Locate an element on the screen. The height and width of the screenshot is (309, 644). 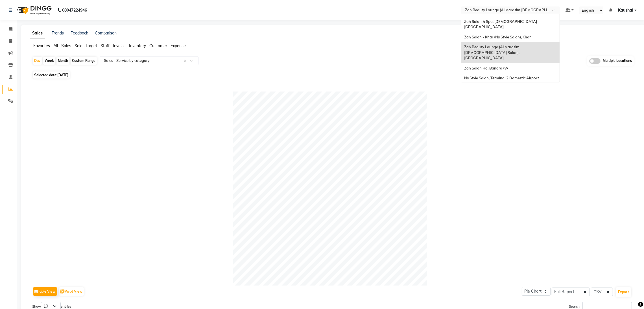
span: Zah Salon - Khar (Ns Style Salon), Khar is located at coordinates (497, 37).